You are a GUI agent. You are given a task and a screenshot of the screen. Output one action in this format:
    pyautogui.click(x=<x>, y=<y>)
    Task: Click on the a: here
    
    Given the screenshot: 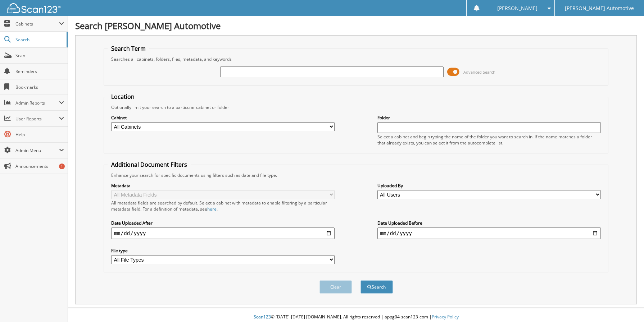 What is the action you would take?
    pyautogui.click(x=212, y=209)
    